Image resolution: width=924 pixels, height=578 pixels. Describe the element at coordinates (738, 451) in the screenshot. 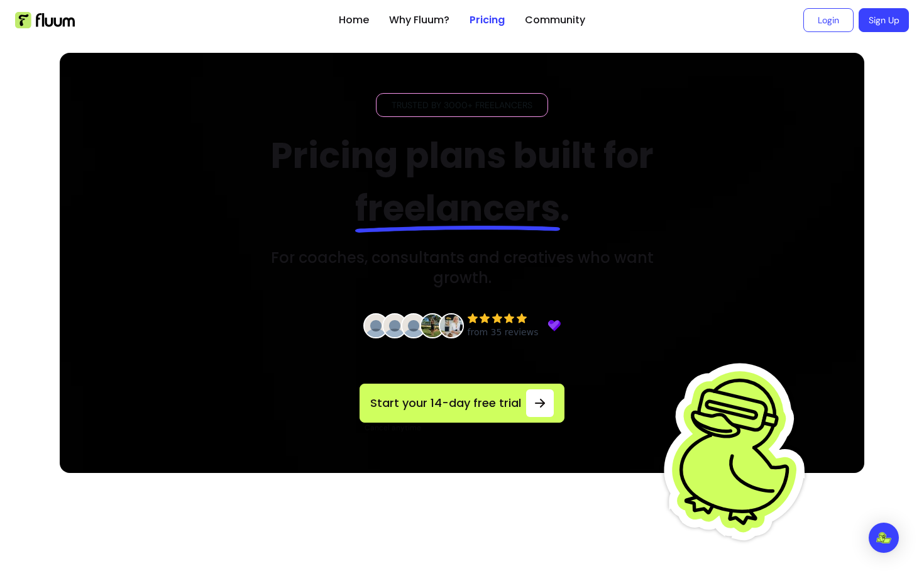

I see `img: Fluum Duck sticker` at that location.